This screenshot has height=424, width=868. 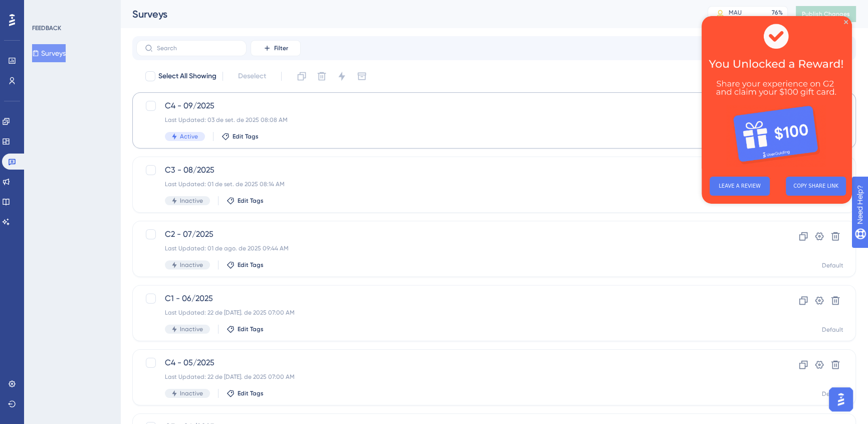 I want to click on span: C4 - 09/2025, so click(x=454, y=106).